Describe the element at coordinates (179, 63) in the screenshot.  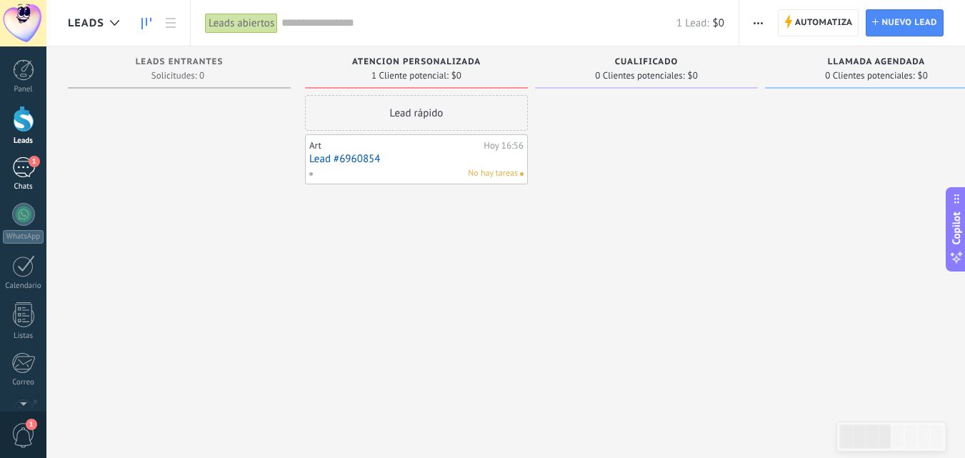
I see `div: Leads Entrantes` at that location.